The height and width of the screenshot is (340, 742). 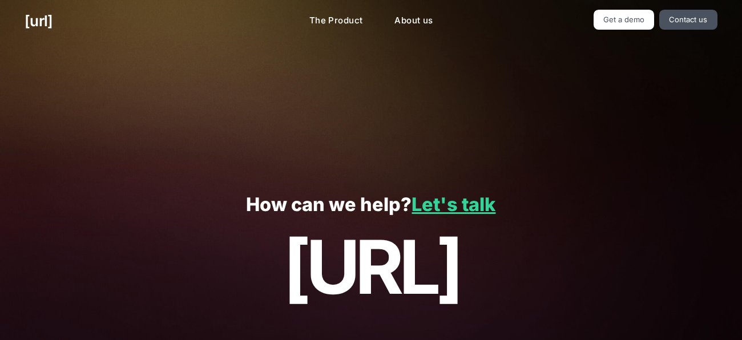 What do you see at coordinates (413, 21) in the screenshot?
I see `a: About us` at bounding box center [413, 21].